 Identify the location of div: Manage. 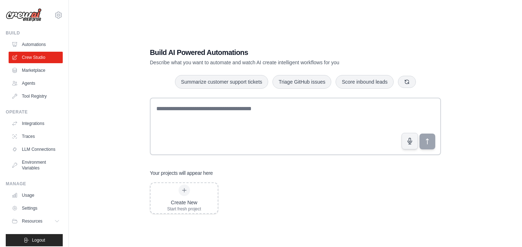
(34, 184).